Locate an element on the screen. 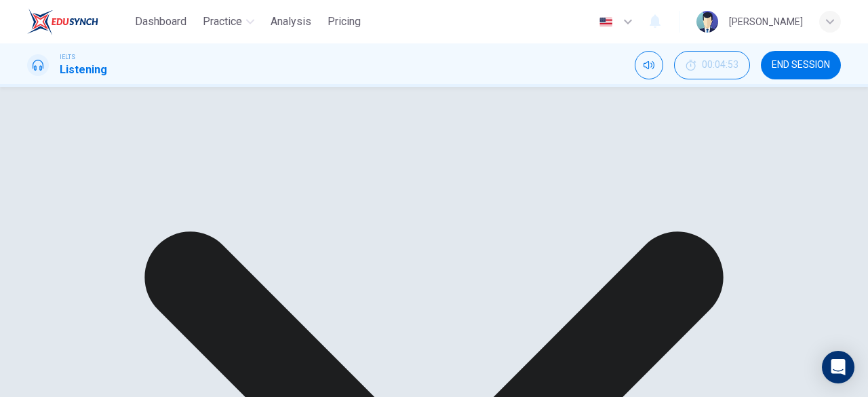 The image size is (868, 397). span: 00:04:53 is located at coordinates (719, 65).